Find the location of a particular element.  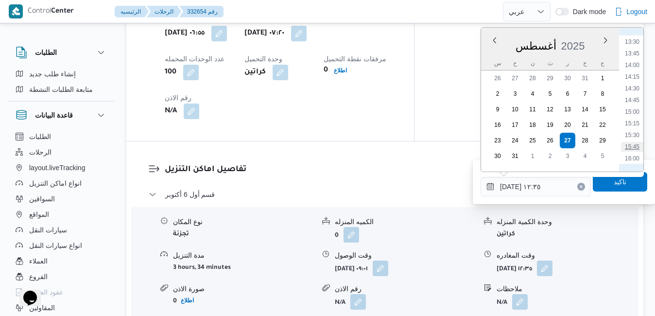

button: العملاء is located at coordinates (61, 261).